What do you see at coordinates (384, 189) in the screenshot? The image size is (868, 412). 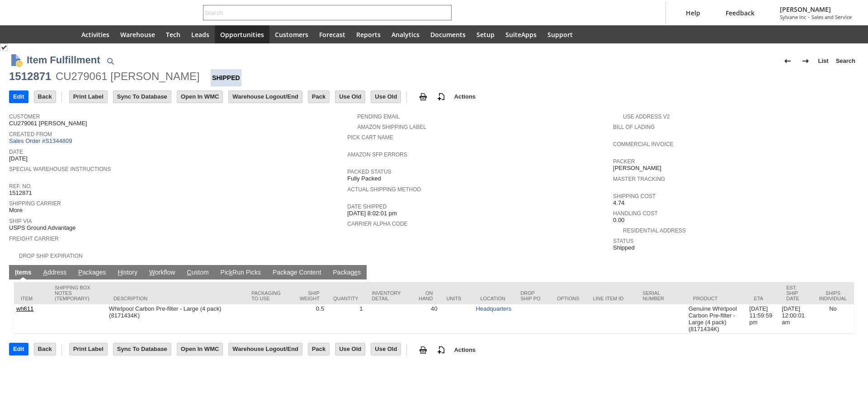 I see `a: Actual Shipping Method` at bounding box center [384, 189].